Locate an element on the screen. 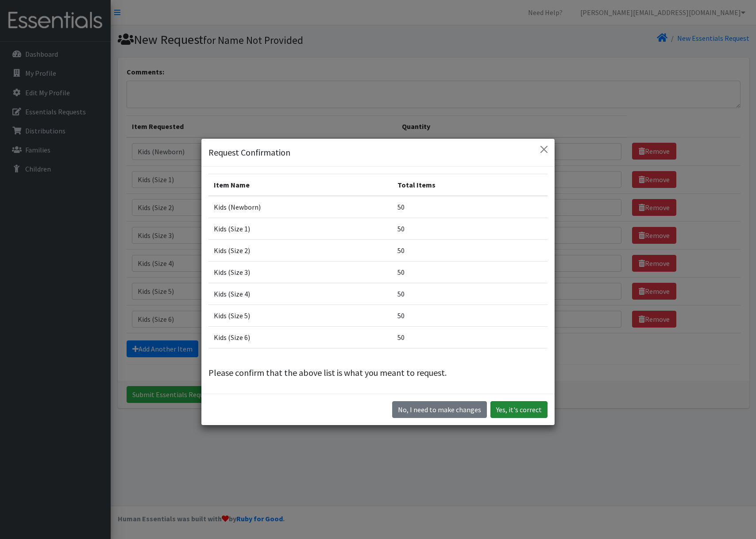 The height and width of the screenshot is (539, 756). th: Total Items is located at coordinates (470, 185).